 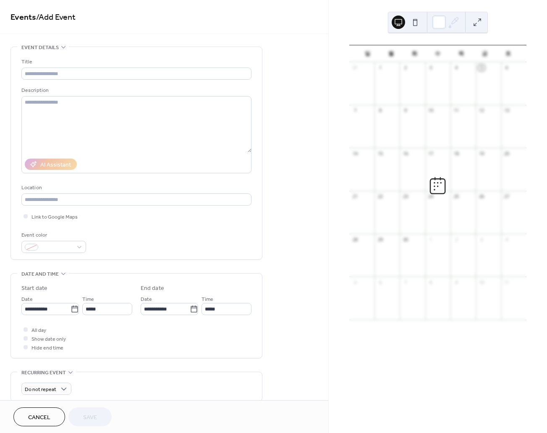 I want to click on div: 14, so click(x=354, y=153).